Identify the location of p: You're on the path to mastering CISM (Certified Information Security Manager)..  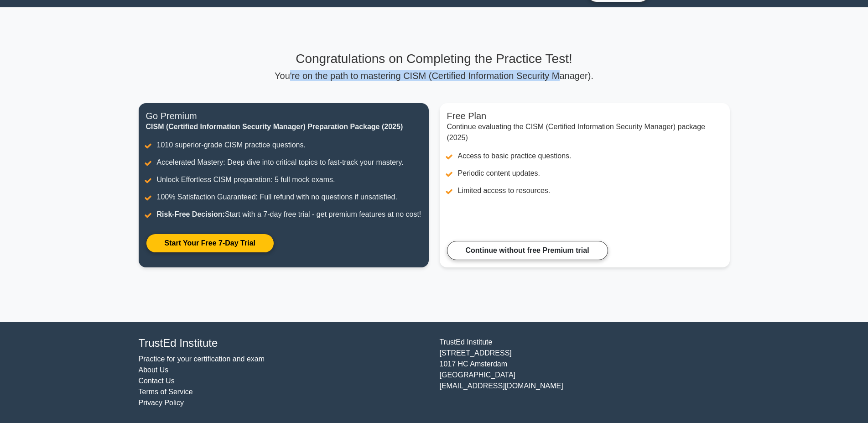
(434, 76).